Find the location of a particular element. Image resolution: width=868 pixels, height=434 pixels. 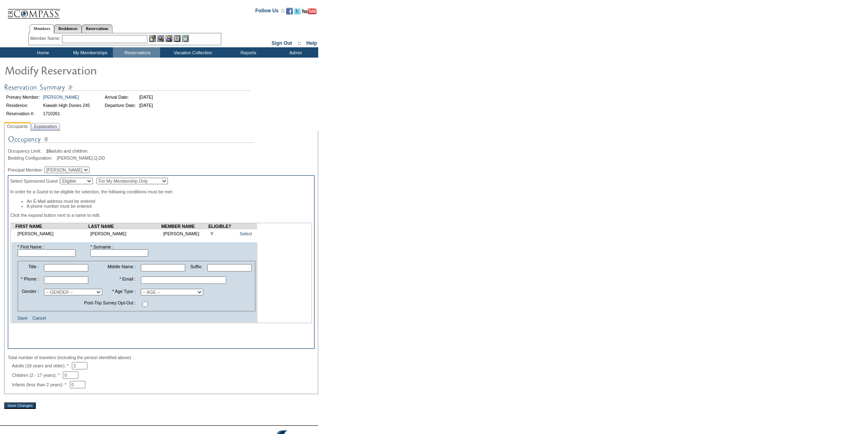

td: * Phone : is located at coordinates (30, 280).